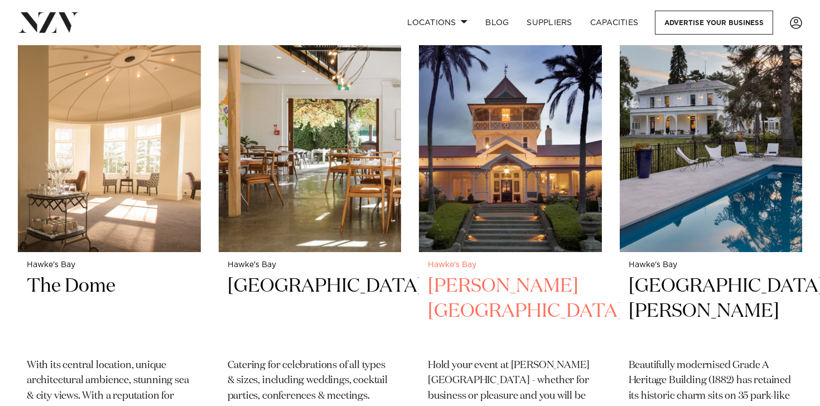 This screenshot has height=406, width=820. I want to click on a: BLOG, so click(497, 22).